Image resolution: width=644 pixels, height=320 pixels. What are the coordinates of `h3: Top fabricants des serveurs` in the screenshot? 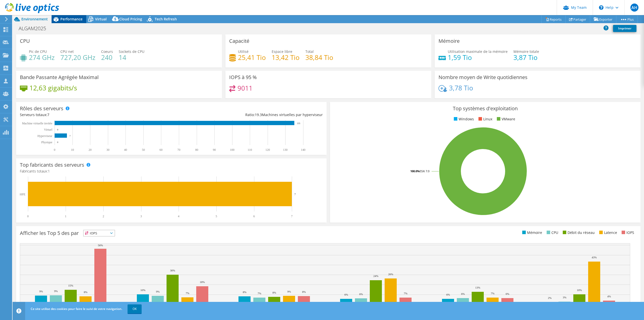 It's located at (52, 165).